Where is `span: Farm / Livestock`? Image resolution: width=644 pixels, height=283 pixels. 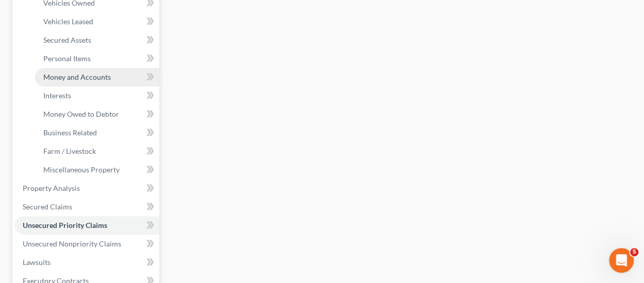
span: Farm / Livestock is located at coordinates (70, 150).